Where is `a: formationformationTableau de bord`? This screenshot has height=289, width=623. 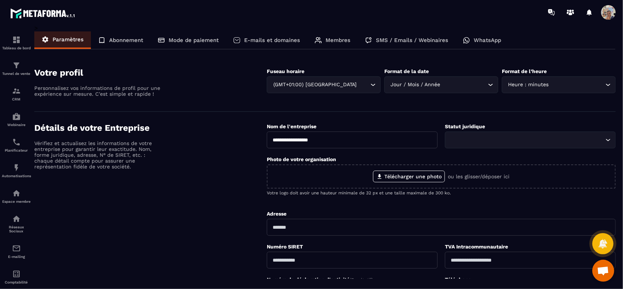
a: formationformationTableau de bord is located at coordinates (16, 43).